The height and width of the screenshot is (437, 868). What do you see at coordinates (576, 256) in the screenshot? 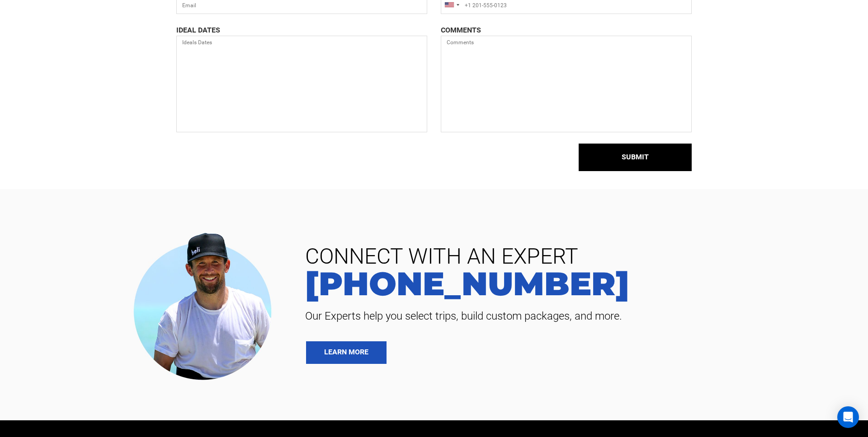
I see `span: CONNECT WITH AN EXPERT` at bounding box center [576, 256].